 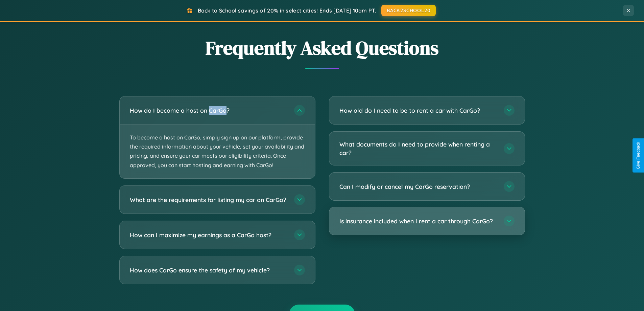 I want to click on h3: How old do I need to be to rent a car with CarGo?, so click(x=419, y=110).